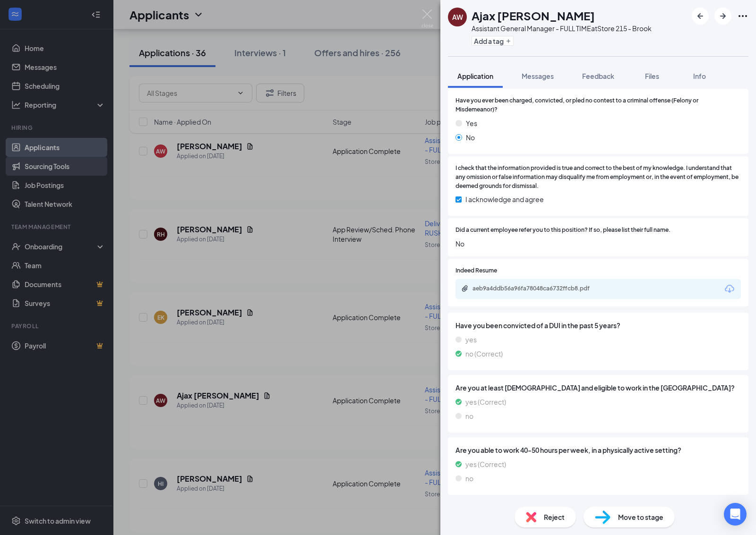  What do you see at coordinates (598, 450) in the screenshot?
I see `span: Are you able to work 40-50 hours per week, in a physically active setting?` at bounding box center [598, 450].